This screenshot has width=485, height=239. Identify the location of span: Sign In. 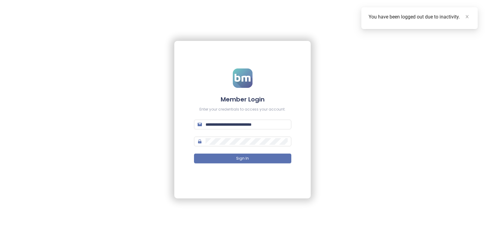
(243, 159).